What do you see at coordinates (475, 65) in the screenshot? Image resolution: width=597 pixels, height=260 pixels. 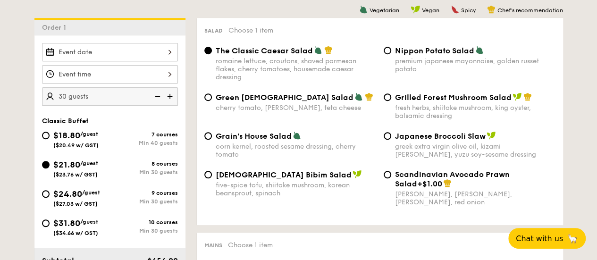 I see `div: premium japanese mayonnaise, golden russet potato` at bounding box center [475, 65].